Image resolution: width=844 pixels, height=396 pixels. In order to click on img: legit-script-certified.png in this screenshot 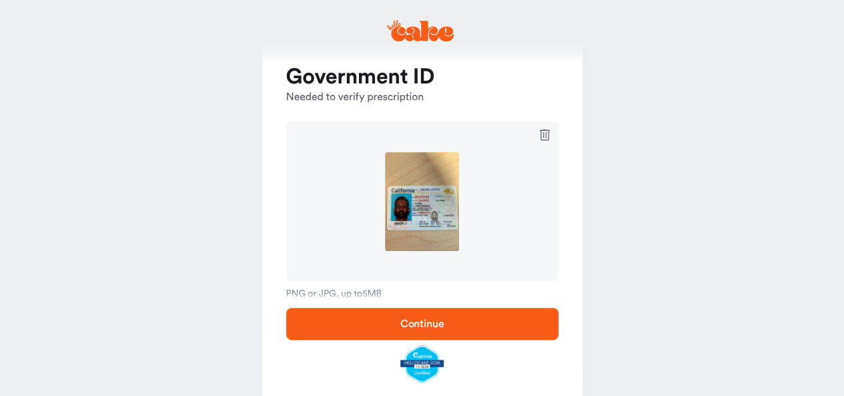, I will do `click(422, 364)`.